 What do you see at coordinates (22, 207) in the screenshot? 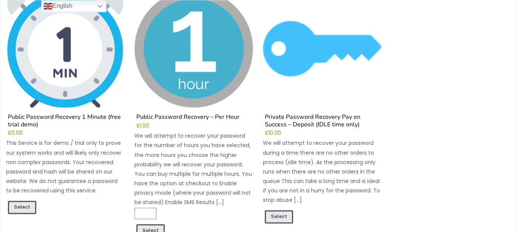
I see `a: Read more about “Public Password Recovery 1 Minute (free trial demo)”` at bounding box center [22, 207].